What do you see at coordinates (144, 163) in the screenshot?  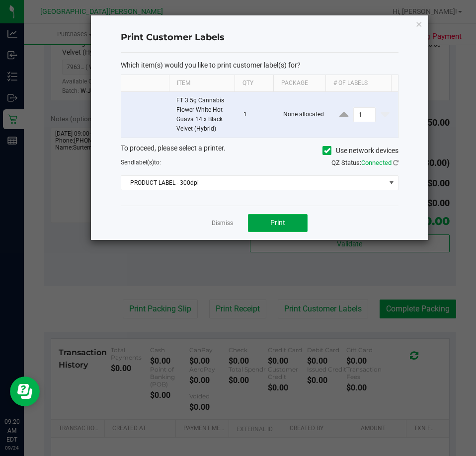 I see `span: label(s)` at bounding box center [144, 163].